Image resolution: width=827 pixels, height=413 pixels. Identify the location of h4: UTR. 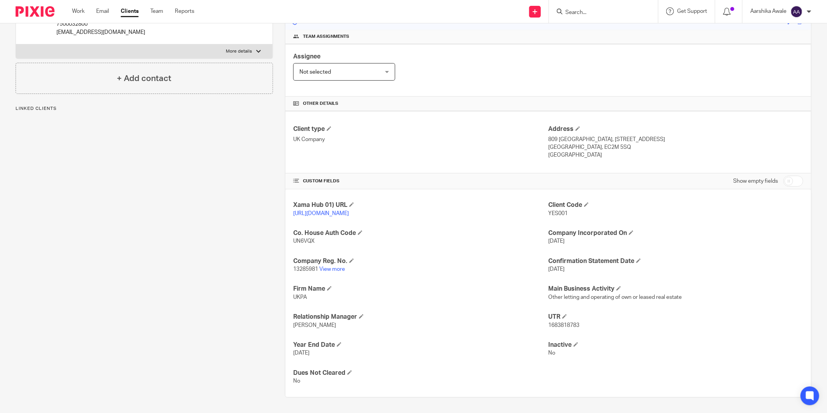
(676, 317).